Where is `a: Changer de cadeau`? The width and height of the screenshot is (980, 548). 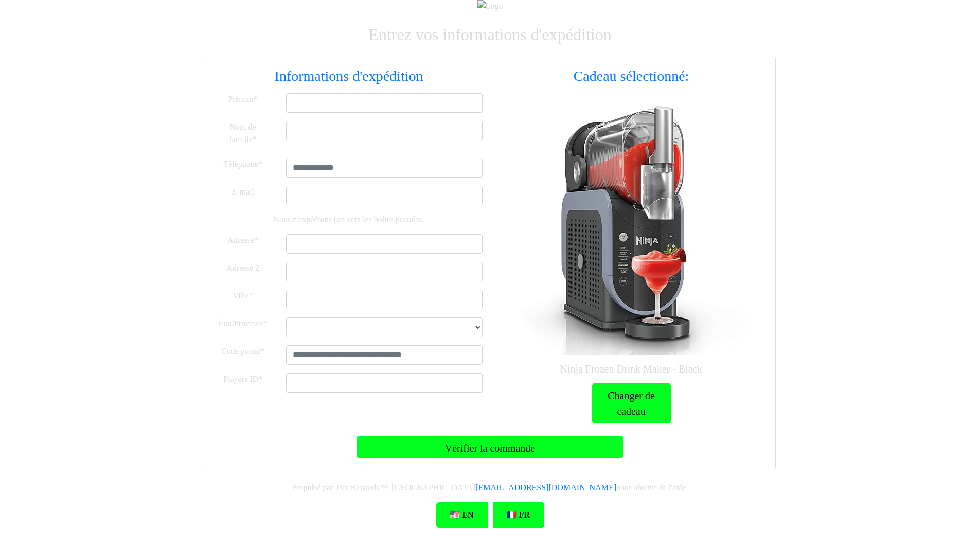
a: Changer de cadeau is located at coordinates (631, 403).